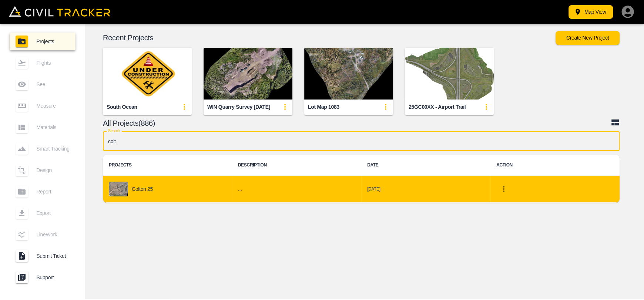 This screenshot has height=300, width=644. What do you see at coordinates (361, 178) in the screenshot?
I see `table: project-list-table` at bounding box center [361, 178].